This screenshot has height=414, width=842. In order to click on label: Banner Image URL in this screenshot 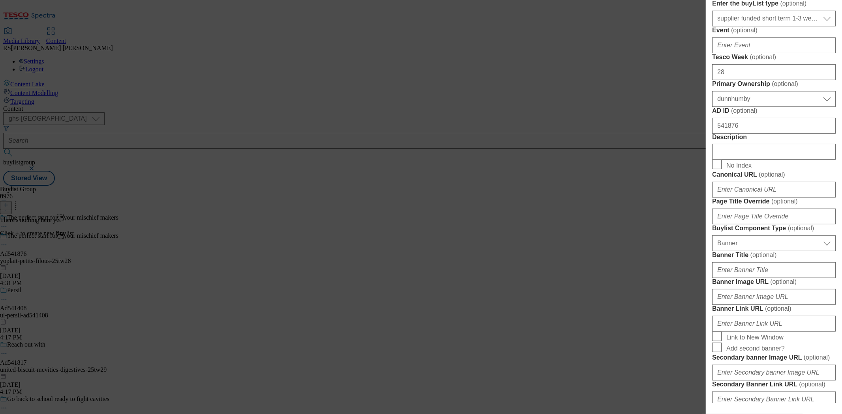, I will do `click(773, 282)`.